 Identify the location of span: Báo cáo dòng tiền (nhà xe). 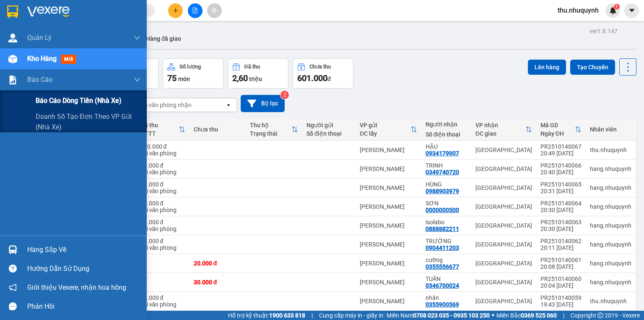
(78, 100).